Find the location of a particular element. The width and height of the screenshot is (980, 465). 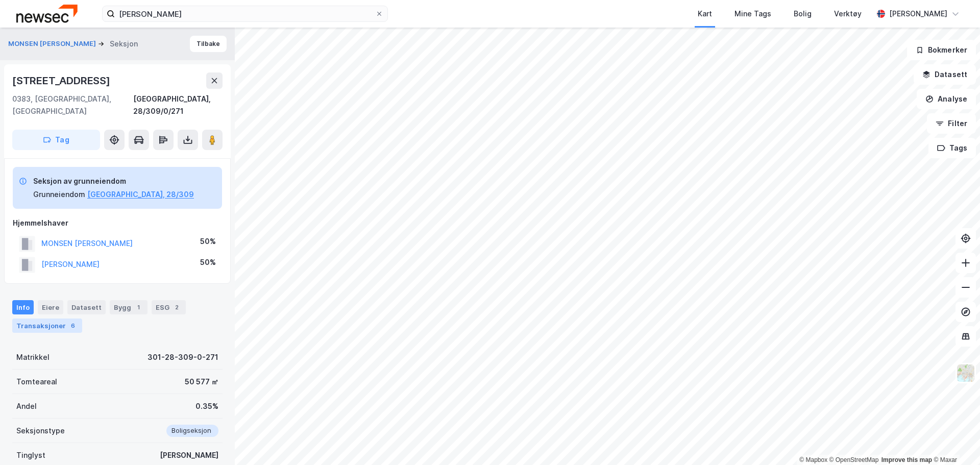

button: Analyse is located at coordinates (946, 100).